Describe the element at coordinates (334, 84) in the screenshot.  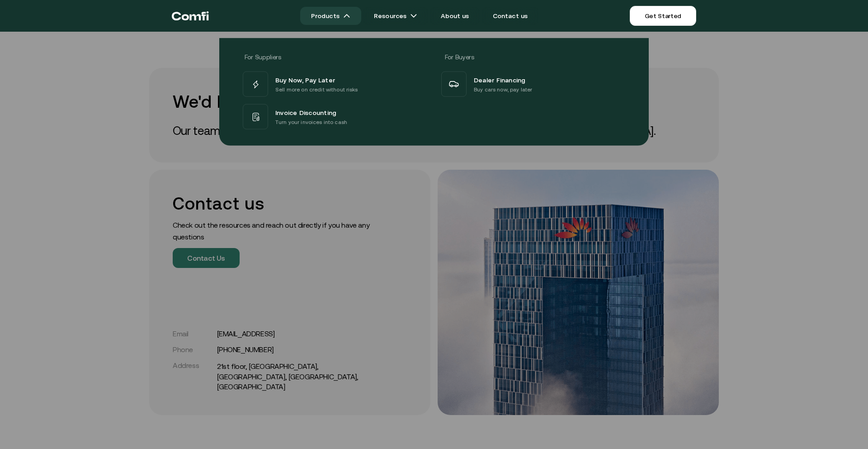
I see `a: Buy Now, Pay LaterSell more on credit without risks` at that location.